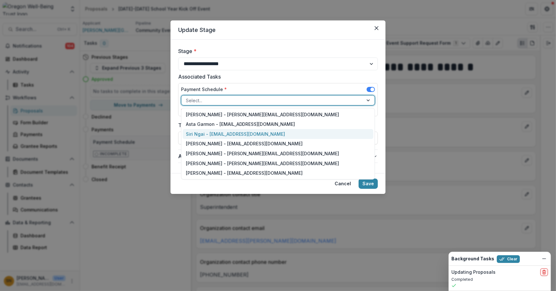  I want to click on button: Dismiss, so click(544, 259).